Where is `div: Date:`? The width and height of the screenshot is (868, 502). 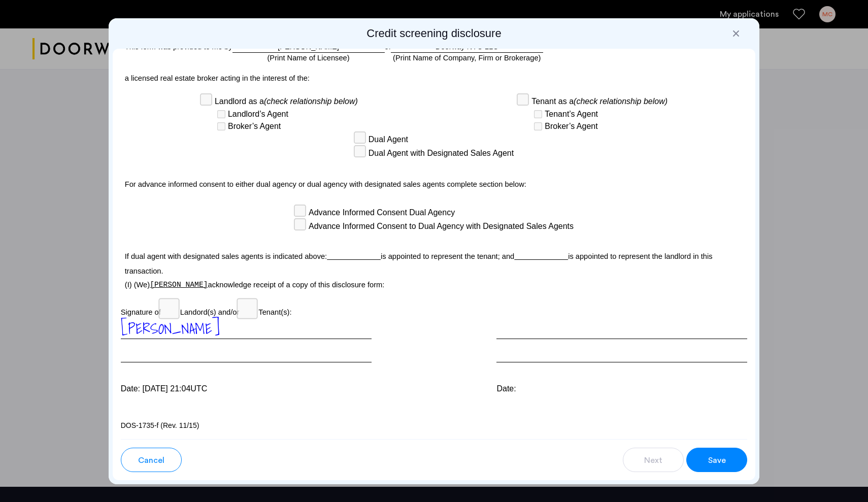 div: Date: is located at coordinates (622, 388).